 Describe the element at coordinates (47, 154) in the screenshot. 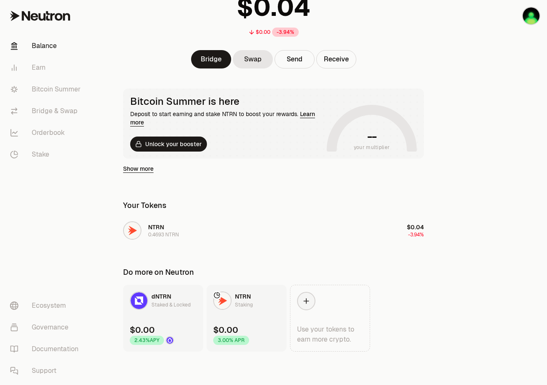

I see `a: Stake` at that location.